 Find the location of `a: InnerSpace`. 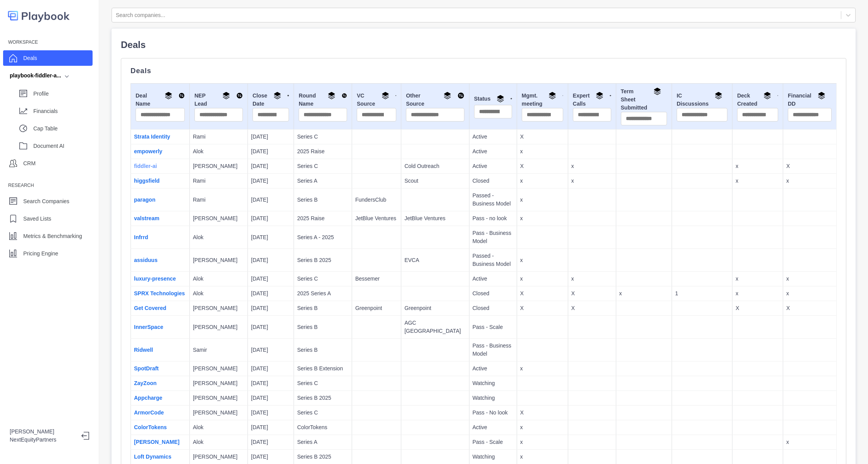

a: InnerSpace is located at coordinates (148, 327).